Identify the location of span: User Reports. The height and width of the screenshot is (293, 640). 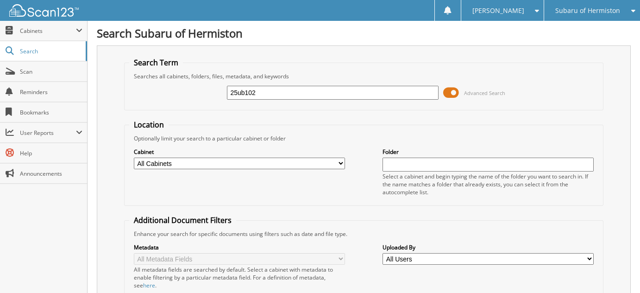
(48, 132).